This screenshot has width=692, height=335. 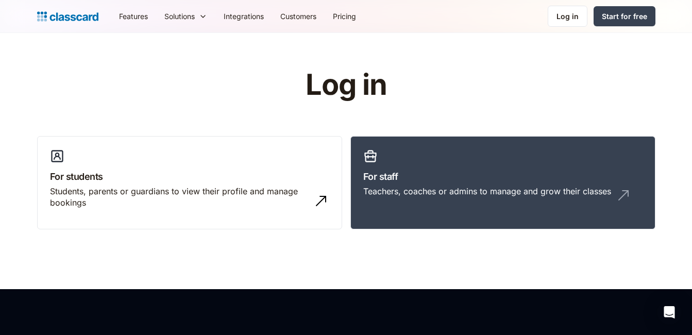 I want to click on div: Teachers, coaches or admins to manage and grow their classes, so click(x=487, y=191).